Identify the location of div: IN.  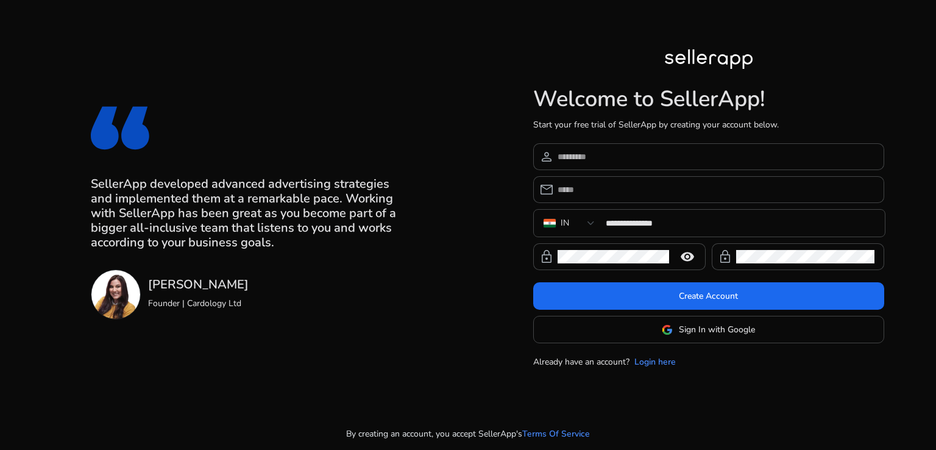
(565, 223).